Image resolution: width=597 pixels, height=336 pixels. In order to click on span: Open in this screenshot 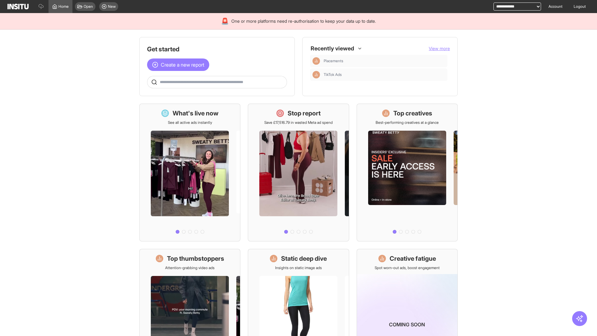, I will do `click(88, 7)`.